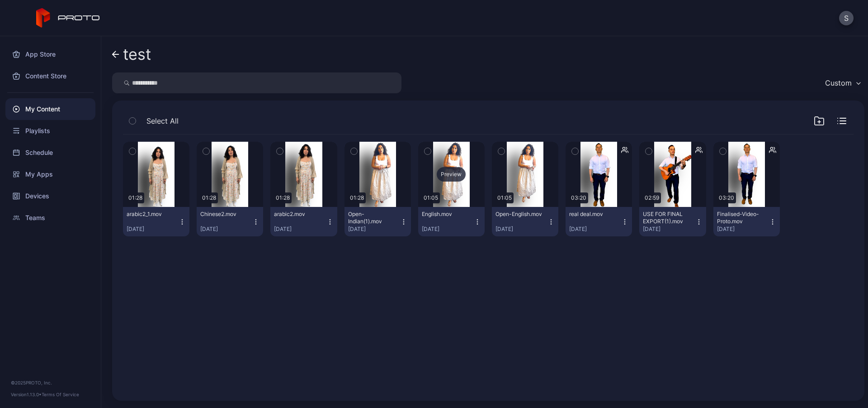 The image size is (868, 408). I want to click on span: Select All, so click(162, 121).